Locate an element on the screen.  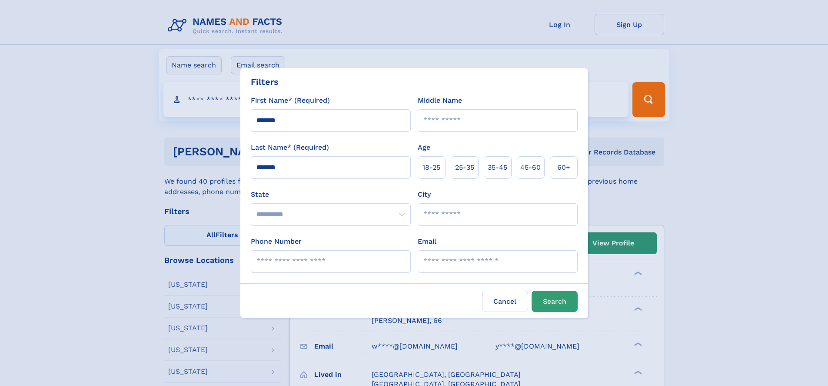
label: Last Name* (Required) is located at coordinates (290, 147).